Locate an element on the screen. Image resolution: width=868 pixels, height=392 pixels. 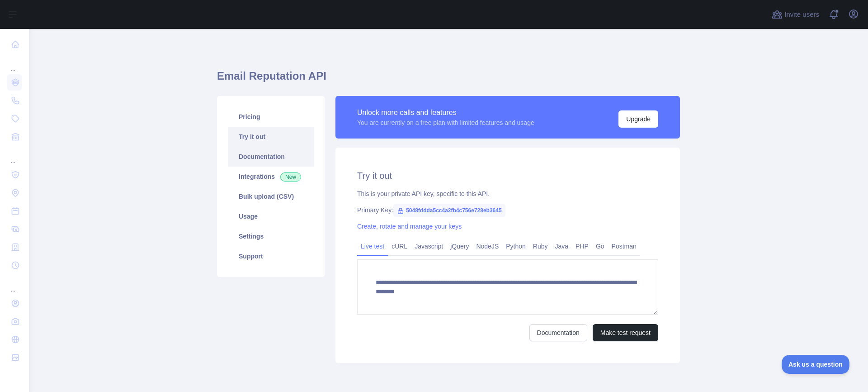
button: Invite users is located at coordinates (795, 14).